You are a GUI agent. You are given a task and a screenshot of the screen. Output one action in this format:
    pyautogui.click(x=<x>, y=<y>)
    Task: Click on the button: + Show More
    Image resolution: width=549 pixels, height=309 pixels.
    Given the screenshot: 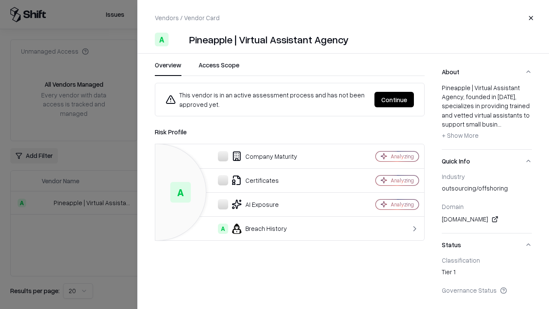 What is the action you would take?
    pyautogui.click(x=460, y=136)
    